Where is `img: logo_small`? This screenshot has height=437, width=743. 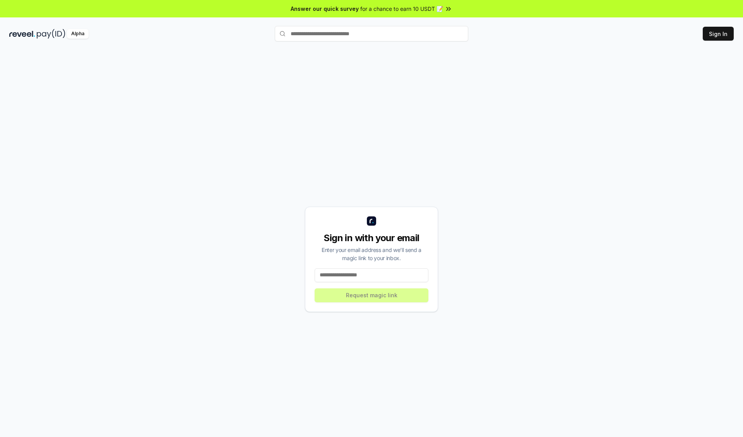 img: logo_small is located at coordinates (372, 221).